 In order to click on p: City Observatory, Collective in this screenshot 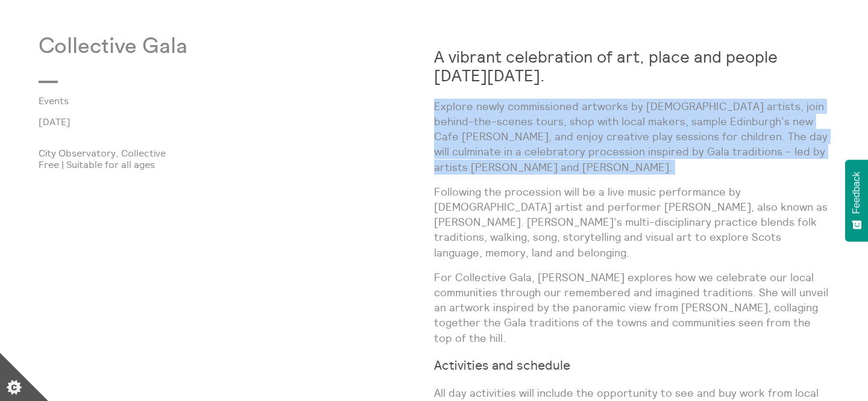, I will do `click(236, 153)`.